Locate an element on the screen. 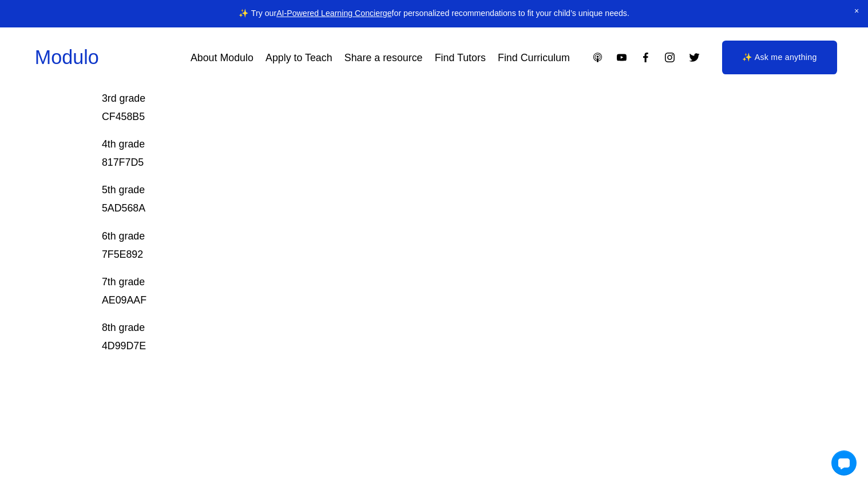 The width and height of the screenshot is (868, 487). a: Twitter is located at coordinates (694, 57).